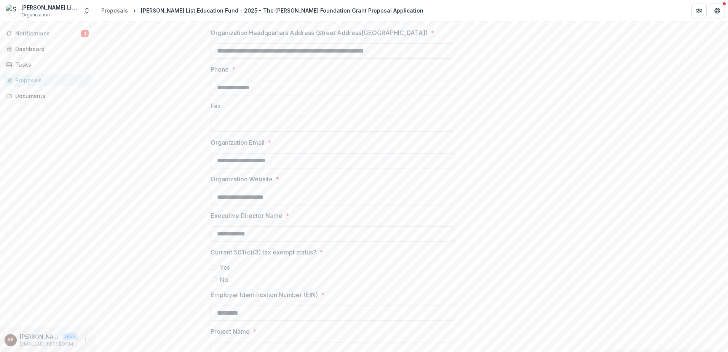 Image resolution: width=728 pixels, height=352 pixels. What do you see at coordinates (241, 179) in the screenshot?
I see `p: Organization Website` at bounding box center [241, 179].